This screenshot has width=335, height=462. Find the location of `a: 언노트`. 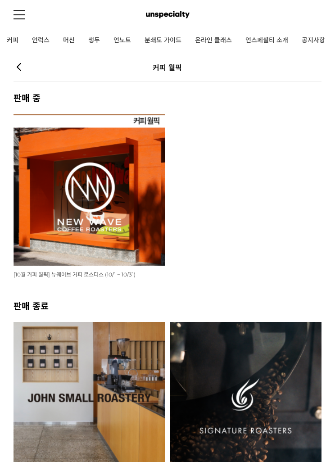

a: 언노트 is located at coordinates (122, 41).